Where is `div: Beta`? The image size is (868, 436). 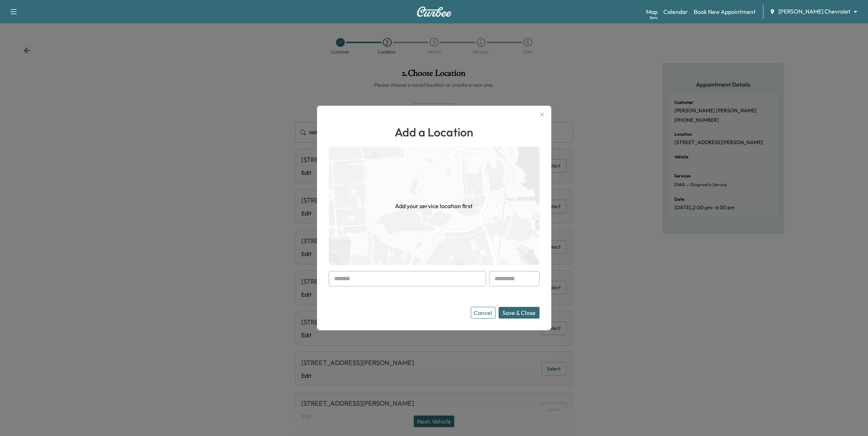 div: Beta is located at coordinates (653, 17).